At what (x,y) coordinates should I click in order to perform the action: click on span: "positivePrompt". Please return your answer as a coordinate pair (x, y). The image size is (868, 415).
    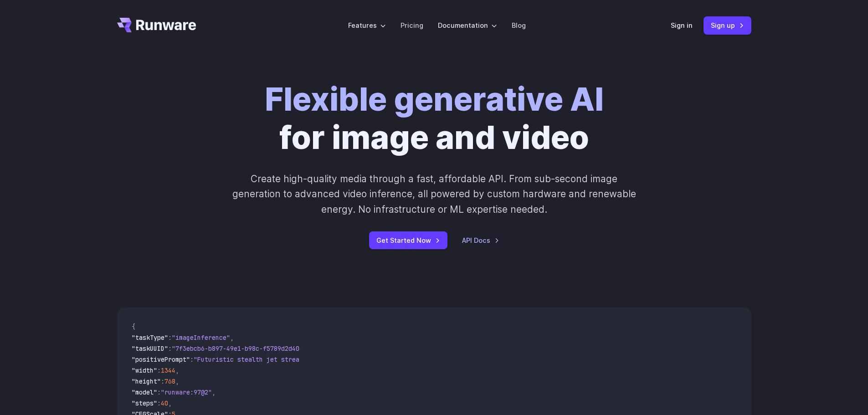
    Looking at the image, I should click on (161, 359).